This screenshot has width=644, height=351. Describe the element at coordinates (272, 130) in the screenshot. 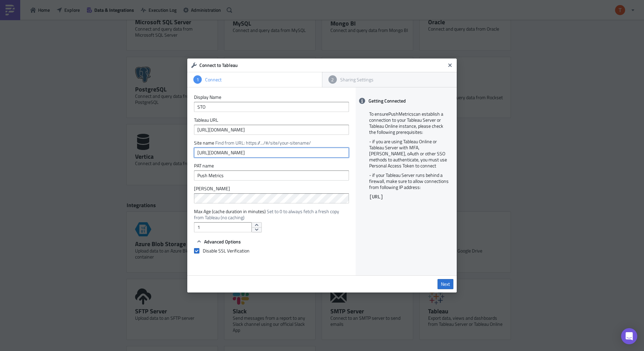

I see `input: https://tableau.domain.com` at that location.